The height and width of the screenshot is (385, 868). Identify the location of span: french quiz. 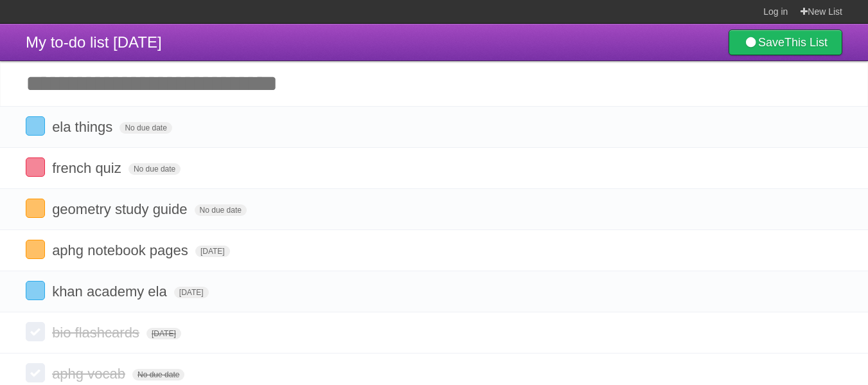
(88, 168).